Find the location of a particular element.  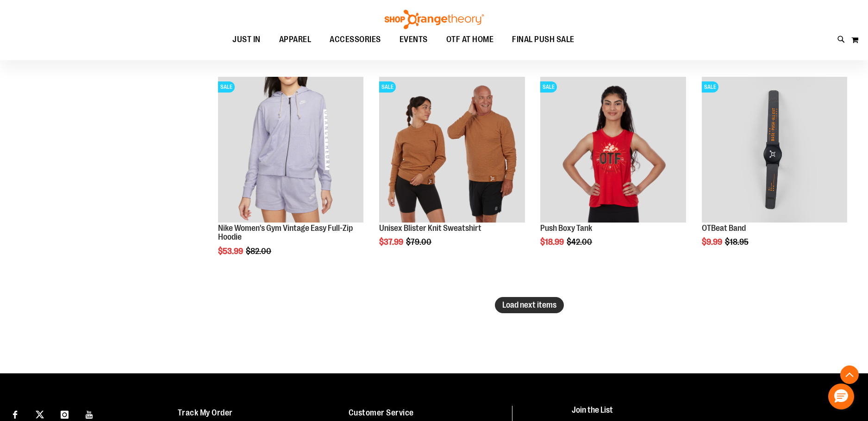

span: $82.00 is located at coordinates (259, 251).